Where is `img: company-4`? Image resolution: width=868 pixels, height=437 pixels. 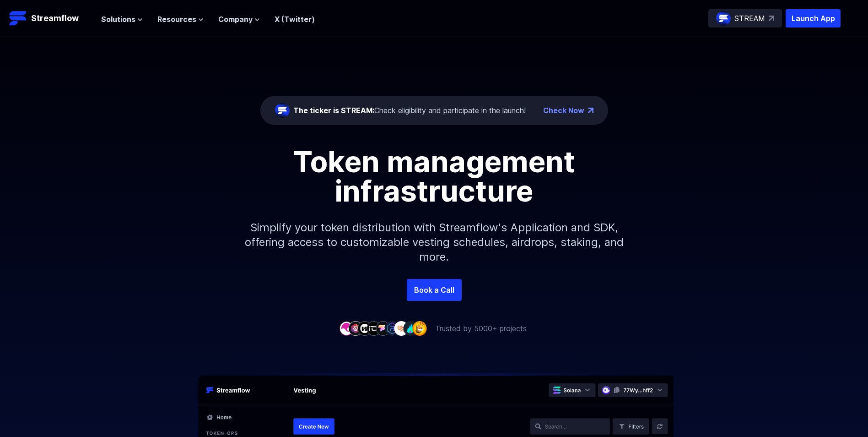 img: company-4 is located at coordinates (374, 328).